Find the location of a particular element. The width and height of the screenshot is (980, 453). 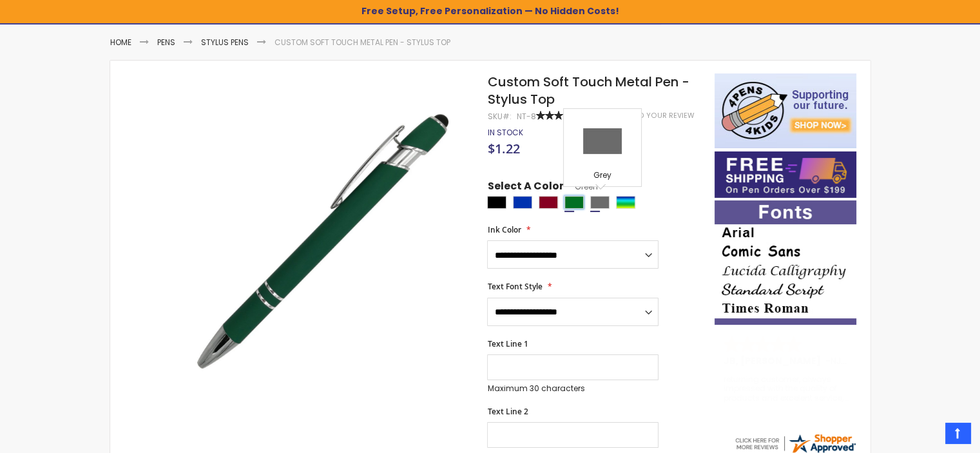

span: $1.22 is located at coordinates (503, 148).